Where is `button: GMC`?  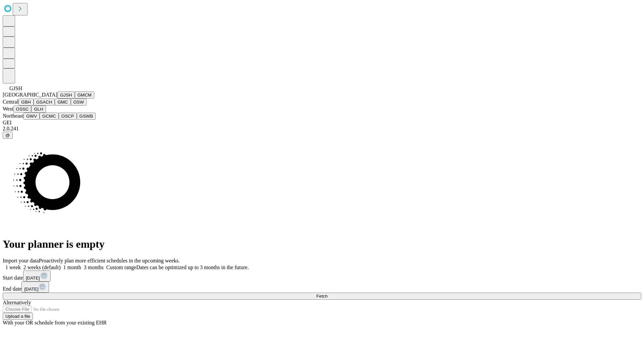
button: GMC is located at coordinates (62, 102).